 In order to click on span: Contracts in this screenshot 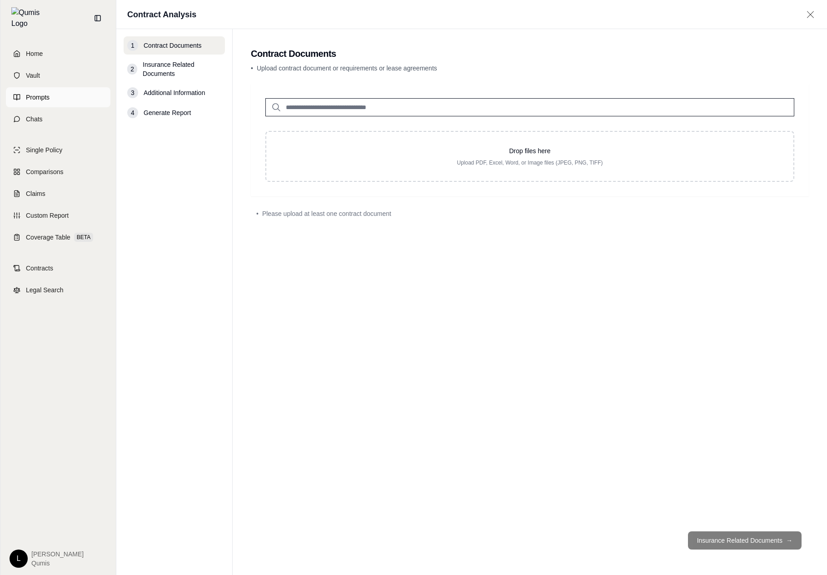, I will do `click(40, 268)`.